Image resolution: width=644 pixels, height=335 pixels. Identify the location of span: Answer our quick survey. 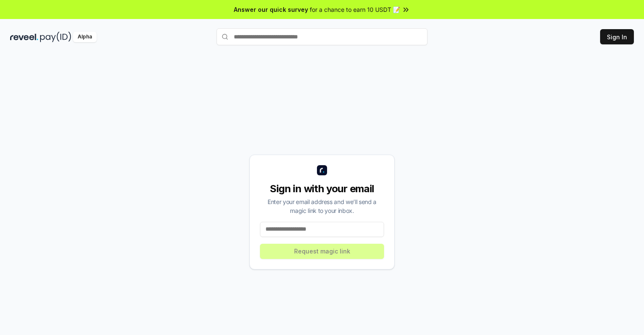
(271, 9).